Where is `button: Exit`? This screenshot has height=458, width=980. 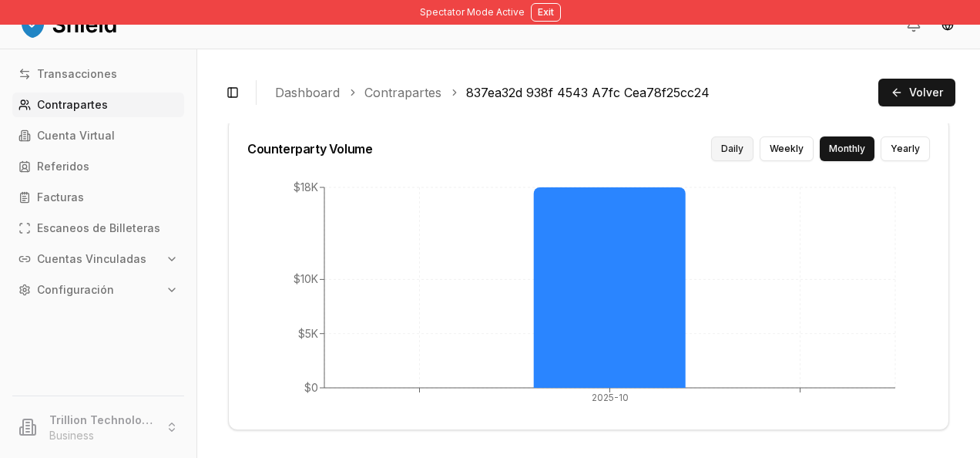 button: Exit is located at coordinates (546, 12).